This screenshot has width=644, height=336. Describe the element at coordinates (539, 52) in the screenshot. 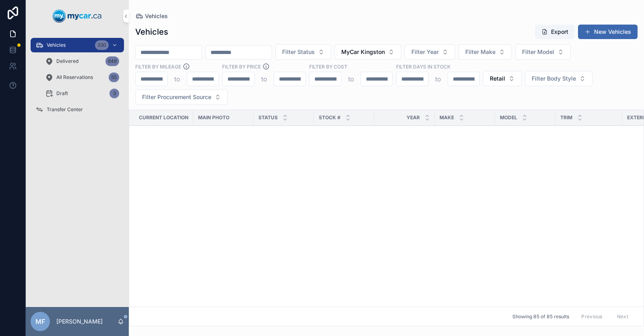

I see `span: Filter Model` at that location.